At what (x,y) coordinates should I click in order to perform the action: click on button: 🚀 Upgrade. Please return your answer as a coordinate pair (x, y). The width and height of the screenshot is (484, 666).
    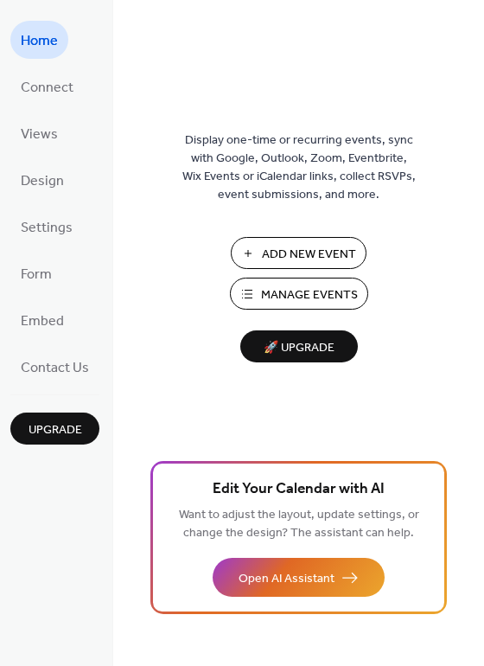
    Looking at the image, I should click on (299, 346).